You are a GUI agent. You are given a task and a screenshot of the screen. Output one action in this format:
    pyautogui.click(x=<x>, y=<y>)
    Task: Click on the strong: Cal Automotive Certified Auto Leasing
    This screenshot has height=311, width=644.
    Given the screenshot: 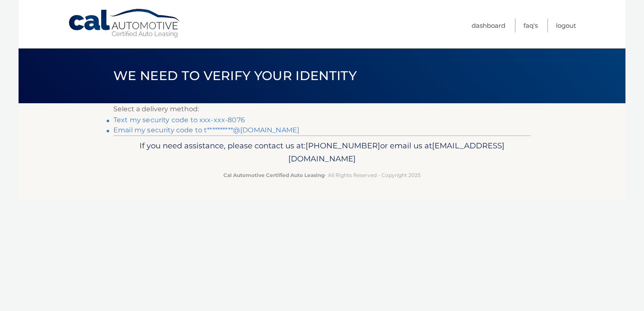 What is the action you would take?
    pyautogui.click(x=274, y=175)
    